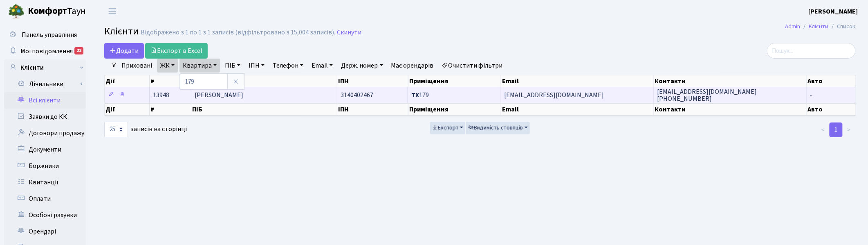  Describe the element at coordinates (57, 11) in the screenshot. I see `span: Таун` at that location.